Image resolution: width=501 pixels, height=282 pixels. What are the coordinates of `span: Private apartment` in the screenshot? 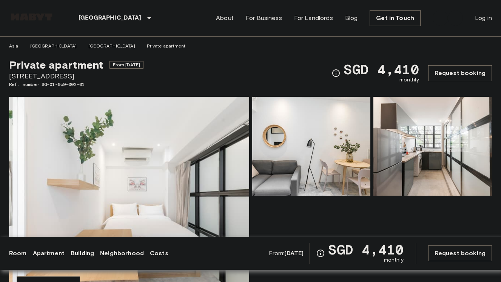 It's located at (56, 65).